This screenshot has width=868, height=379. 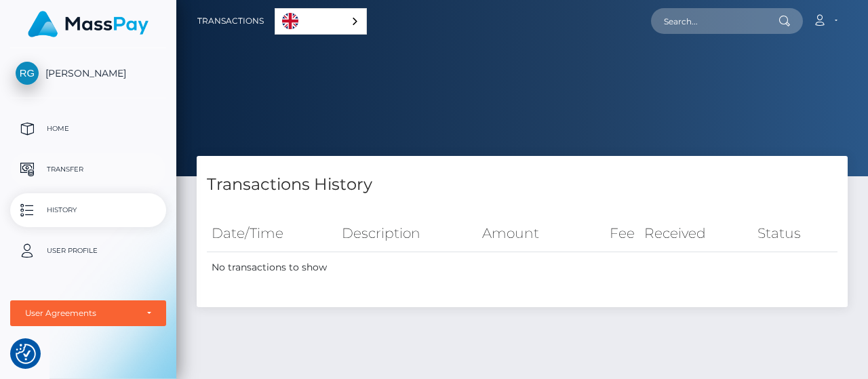 I want to click on a: Home, so click(x=88, y=129).